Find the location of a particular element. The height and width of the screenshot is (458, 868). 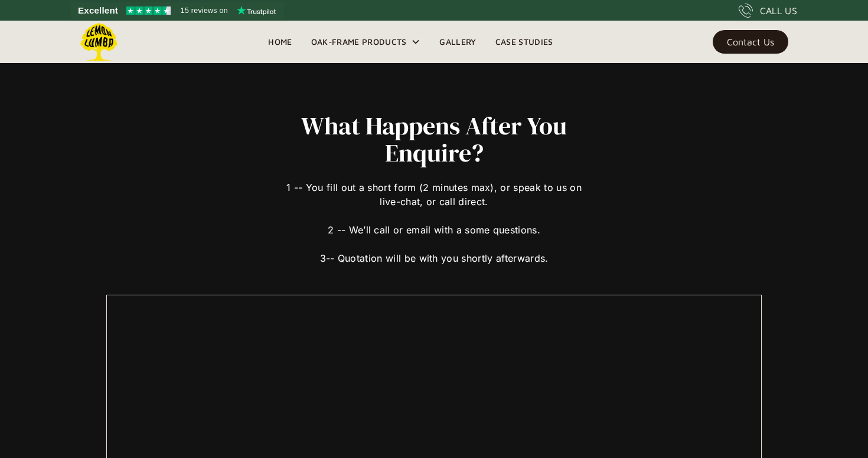

div: Contact Us is located at coordinates (750, 42).